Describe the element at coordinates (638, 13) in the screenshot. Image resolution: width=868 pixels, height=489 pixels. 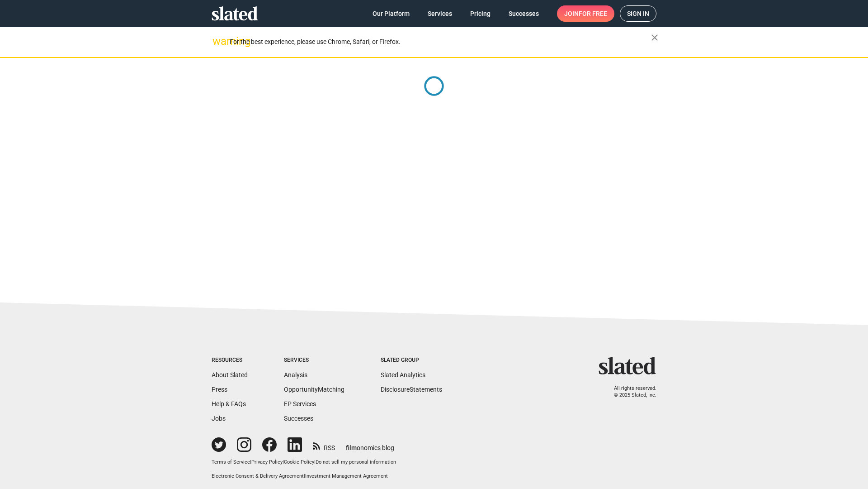
I see `span: Sign in` at that location.